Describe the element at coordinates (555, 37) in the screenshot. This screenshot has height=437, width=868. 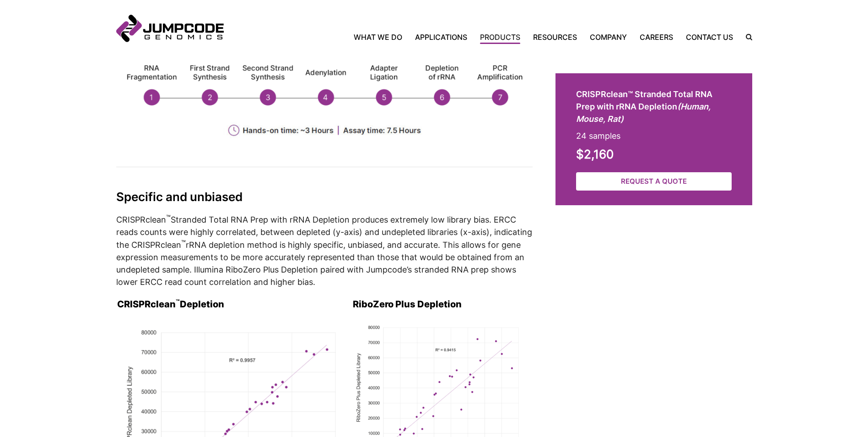
I see `a: Resources` at that location.